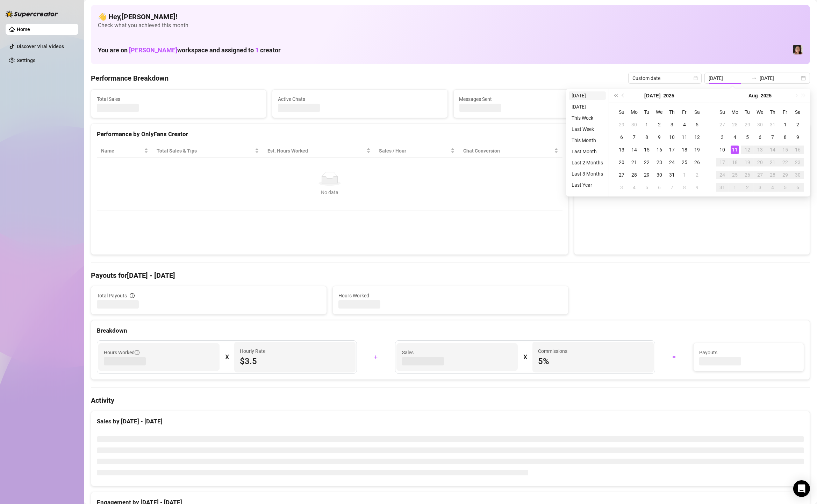  Describe the element at coordinates (414, 151) in the screenshot. I see `span: Sales / Hour` at that location.